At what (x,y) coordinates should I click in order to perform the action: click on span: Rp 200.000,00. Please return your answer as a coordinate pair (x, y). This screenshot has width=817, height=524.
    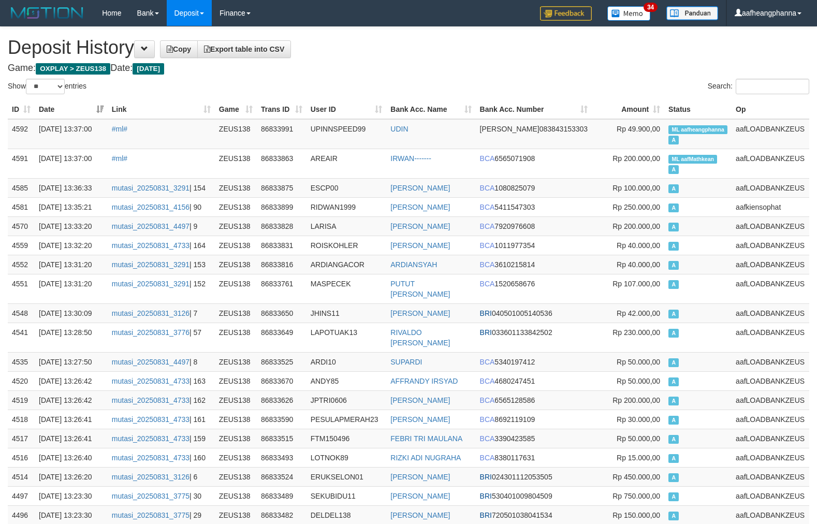
    Looking at the image, I should click on (636, 158).